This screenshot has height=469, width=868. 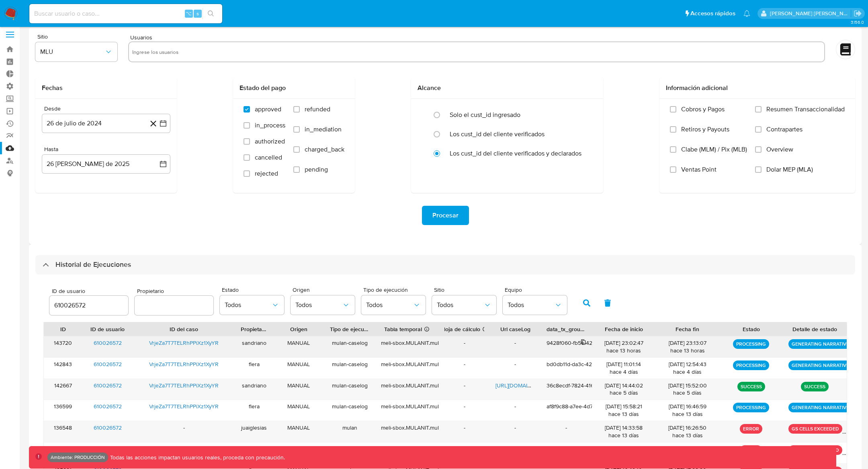 I want to click on button: search-icon, so click(x=211, y=14).